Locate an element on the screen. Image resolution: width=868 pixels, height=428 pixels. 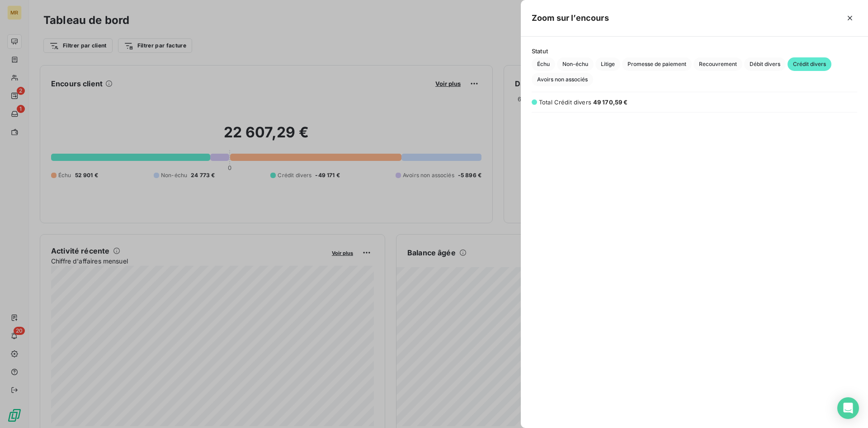
span: Promesse de paiement is located at coordinates (657, 64).